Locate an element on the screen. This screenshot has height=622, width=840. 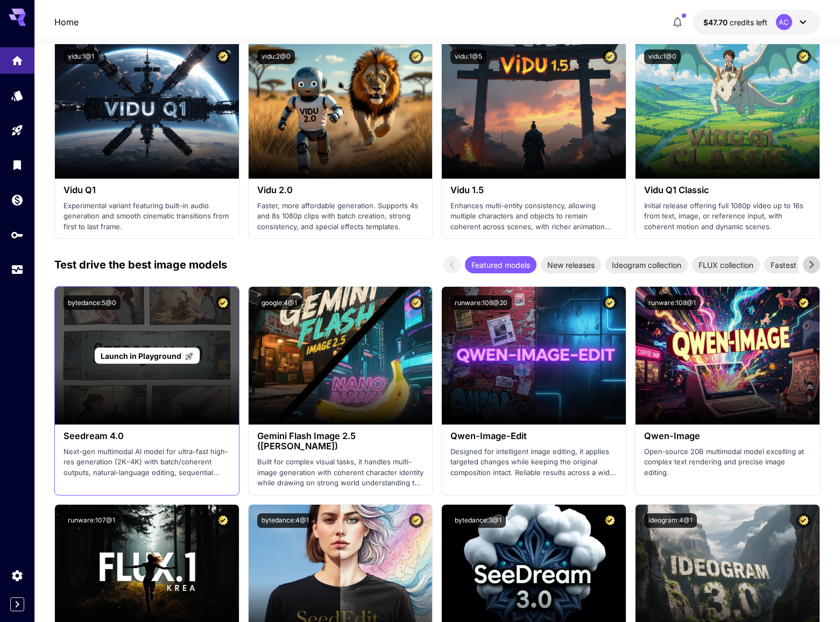
span: New releases is located at coordinates (571, 265).